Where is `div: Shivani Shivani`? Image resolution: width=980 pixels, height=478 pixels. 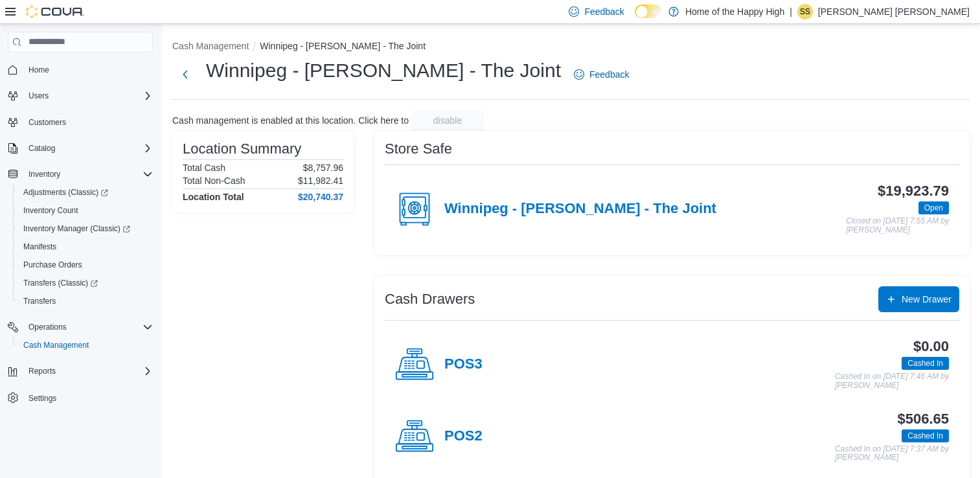 div: Shivani Shivani is located at coordinates (805, 12).